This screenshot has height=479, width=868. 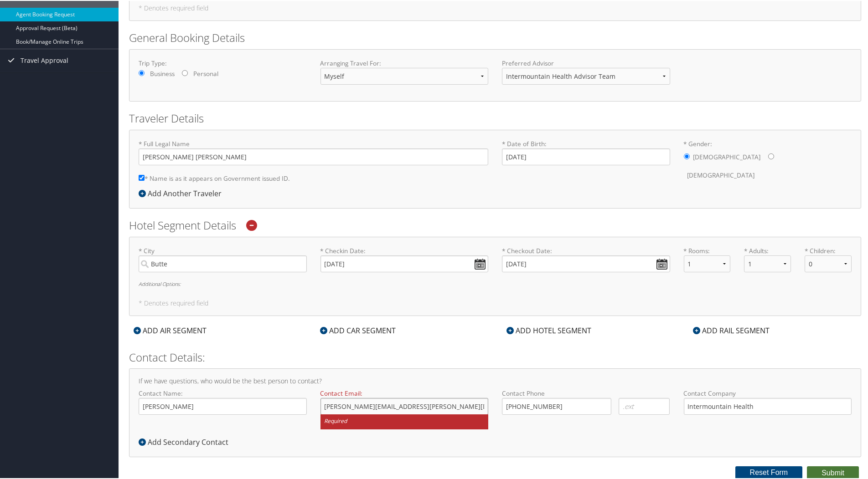 I want to click on button: Submit, so click(x=833, y=472).